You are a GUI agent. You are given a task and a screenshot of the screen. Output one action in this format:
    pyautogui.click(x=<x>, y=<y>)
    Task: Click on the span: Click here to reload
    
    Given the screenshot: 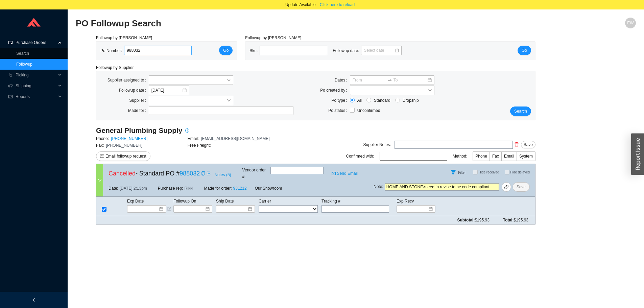 What is the action you would take?
    pyautogui.click(x=337, y=5)
    